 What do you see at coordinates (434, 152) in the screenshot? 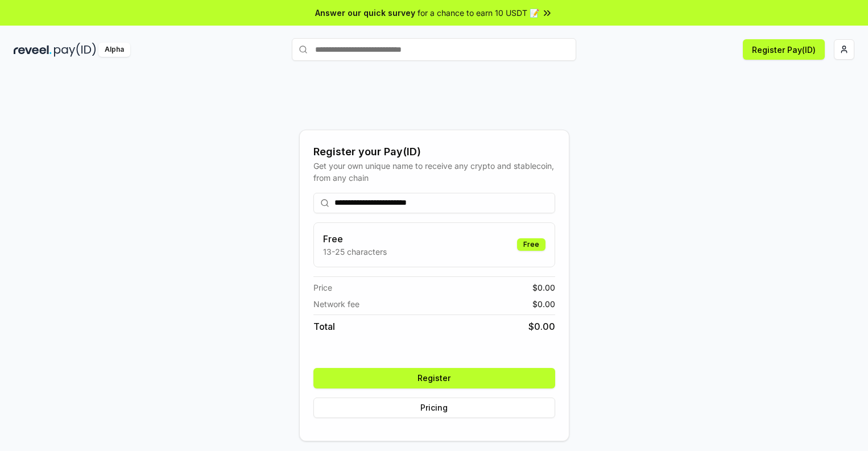
I see `div: Register your Pay(ID)` at bounding box center [434, 152].